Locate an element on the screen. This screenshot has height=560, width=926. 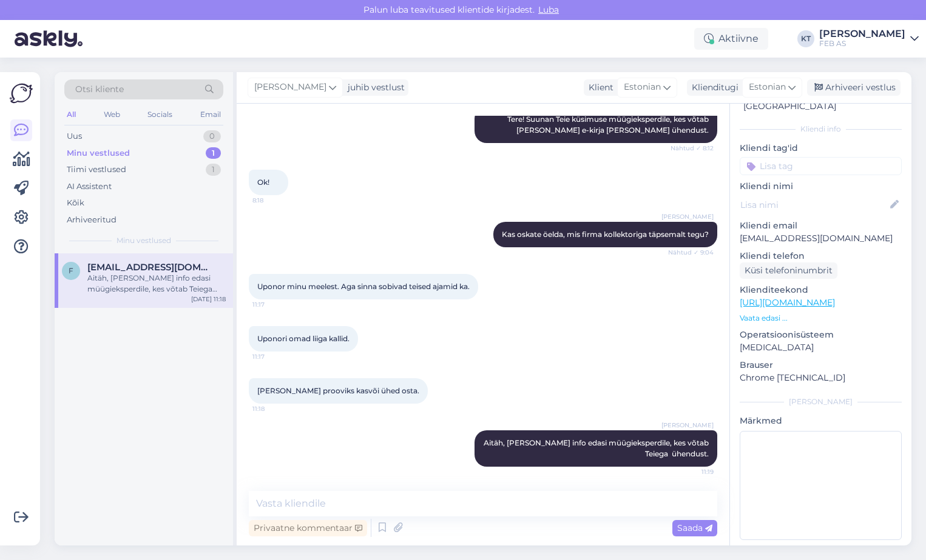
div: Uus is located at coordinates (73, 136).